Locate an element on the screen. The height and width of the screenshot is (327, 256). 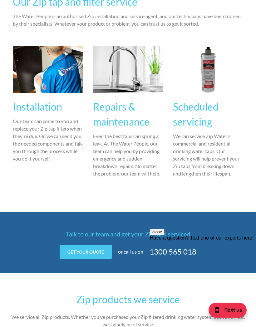
p: We can service Zip Water’s commercial and residential drinking water taps. Our servicing will hel... is located at coordinates (208, 155).